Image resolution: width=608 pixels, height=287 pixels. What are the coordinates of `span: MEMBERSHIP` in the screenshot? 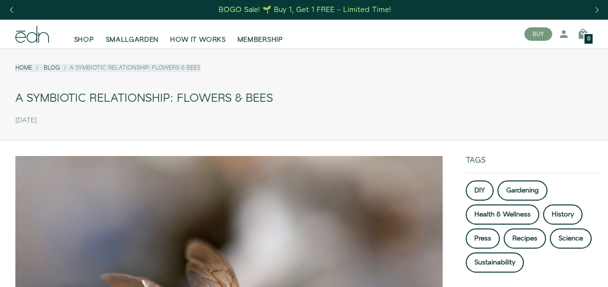 It's located at (260, 40).